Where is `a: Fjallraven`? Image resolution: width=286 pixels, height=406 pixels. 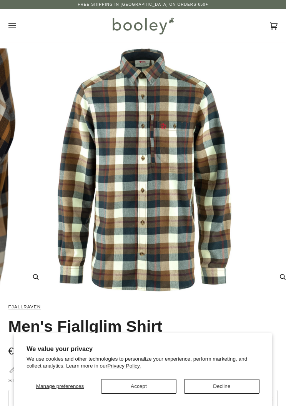 a: Fjallraven is located at coordinates (25, 307).